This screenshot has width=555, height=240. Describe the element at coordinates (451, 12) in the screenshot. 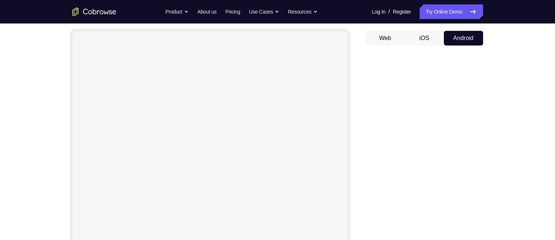

I see `a: Try Online Demo` at that location.